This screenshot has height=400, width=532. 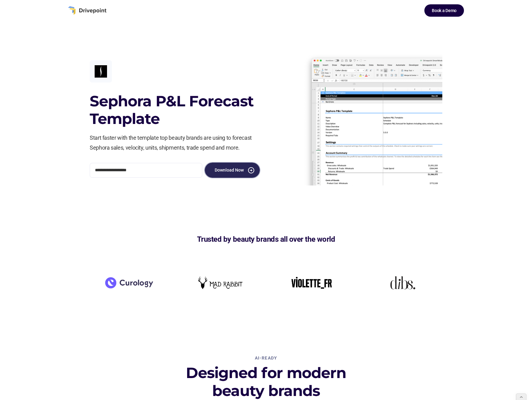 What do you see at coordinates (445, 11) in the screenshot?
I see `div: Book a Demo` at bounding box center [445, 11].